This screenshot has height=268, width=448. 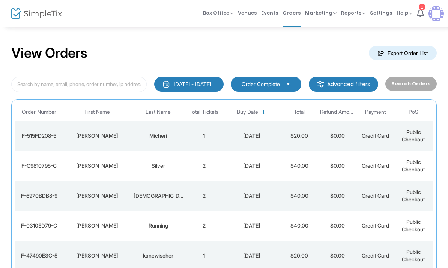 I want to click on div: Janet, so click(x=97, y=166).